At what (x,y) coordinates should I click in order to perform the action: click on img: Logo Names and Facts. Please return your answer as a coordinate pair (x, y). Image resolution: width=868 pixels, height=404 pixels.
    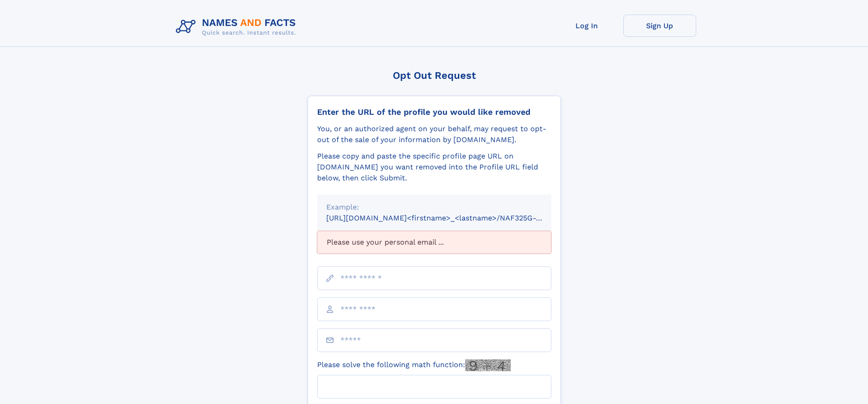
    Looking at the image, I should click on (238, 27).